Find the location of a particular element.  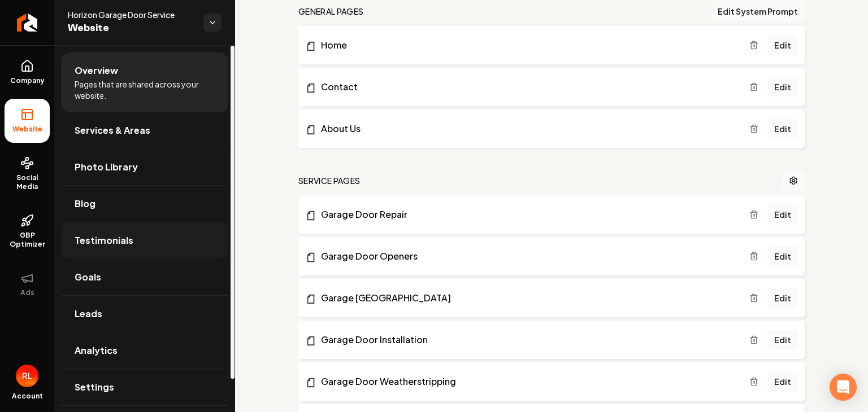

span: Testimonials is located at coordinates (104, 241).